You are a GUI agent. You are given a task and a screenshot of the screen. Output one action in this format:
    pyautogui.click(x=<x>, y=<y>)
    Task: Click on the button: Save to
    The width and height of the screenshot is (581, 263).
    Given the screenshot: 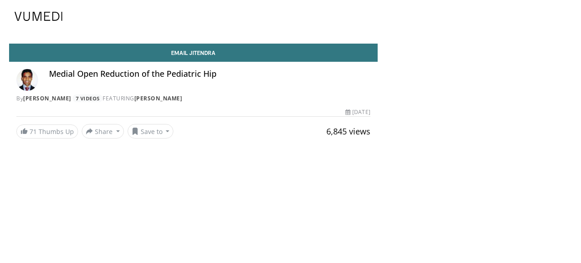 What is the action you would take?
    pyautogui.click(x=151, y=131)
    